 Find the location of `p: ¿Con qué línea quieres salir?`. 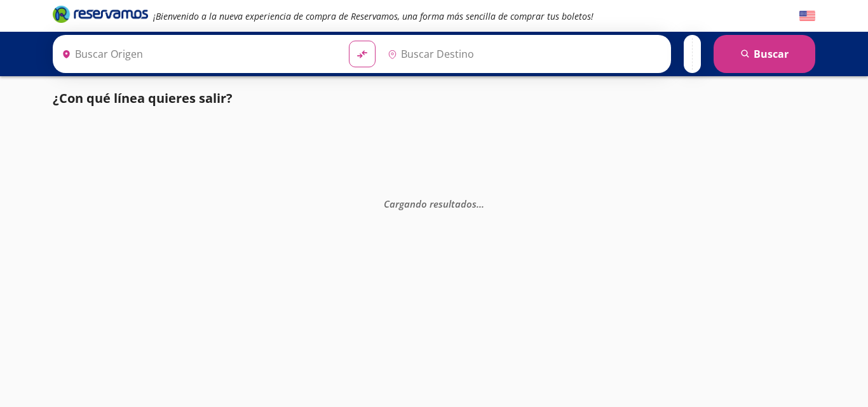

p: ¿Con qué línea quieres salir? is located at coordinates (142, 98).